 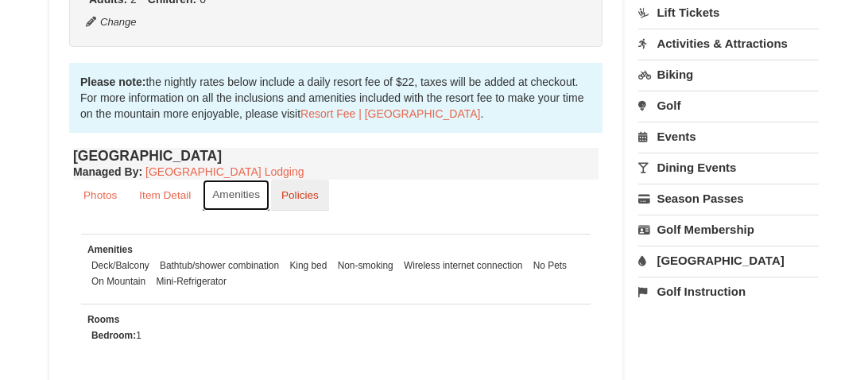 What do you see at coordinates (463, 265) in the screenshot?
I see `li: Wireless internet connection` at bounding box center [463, 265].